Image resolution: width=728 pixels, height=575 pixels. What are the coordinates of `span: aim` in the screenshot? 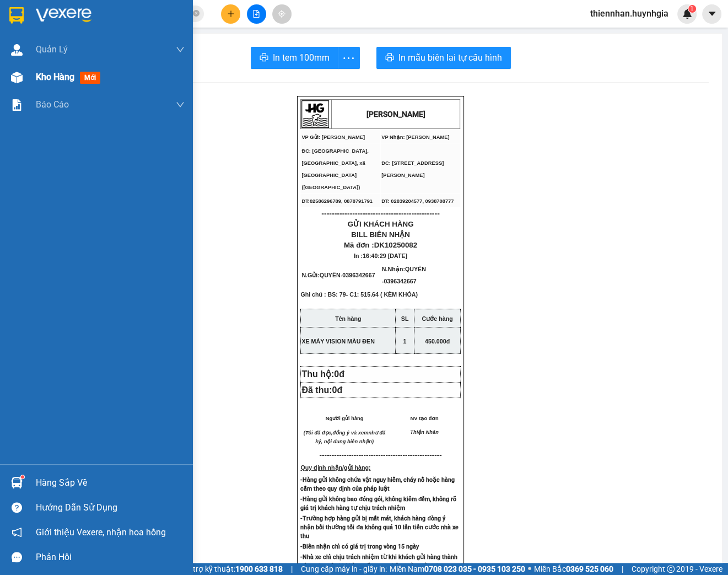 It's located at (282, 14).